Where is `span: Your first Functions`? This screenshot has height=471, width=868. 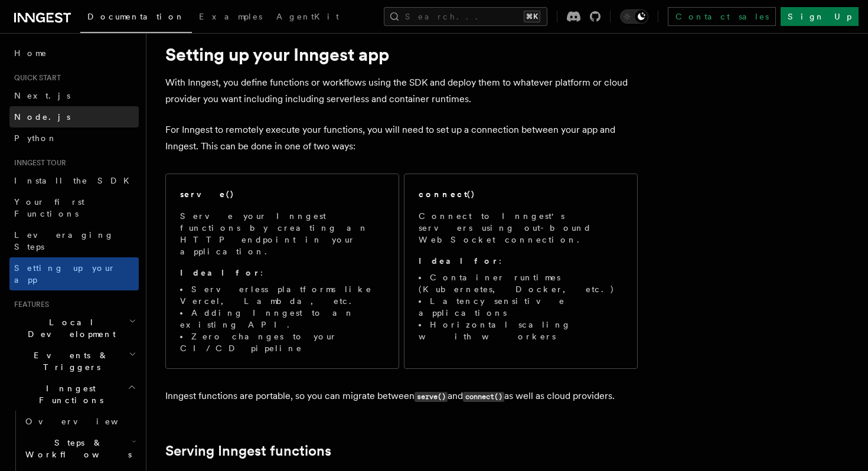
span: Your first Functions is located at coordinates (49, 207).